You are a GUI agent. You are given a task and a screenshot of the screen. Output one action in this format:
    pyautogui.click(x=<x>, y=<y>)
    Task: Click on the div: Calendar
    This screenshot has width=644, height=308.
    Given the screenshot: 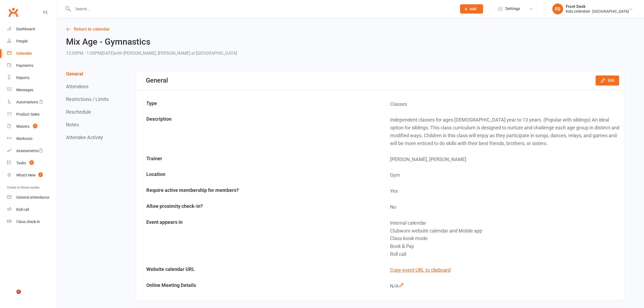 What is the action you would take?
    pyautogui.click(x=24, y=53)
    